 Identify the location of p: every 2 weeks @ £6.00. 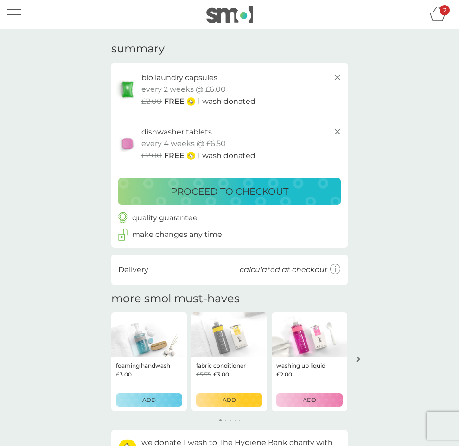
(184, 90).